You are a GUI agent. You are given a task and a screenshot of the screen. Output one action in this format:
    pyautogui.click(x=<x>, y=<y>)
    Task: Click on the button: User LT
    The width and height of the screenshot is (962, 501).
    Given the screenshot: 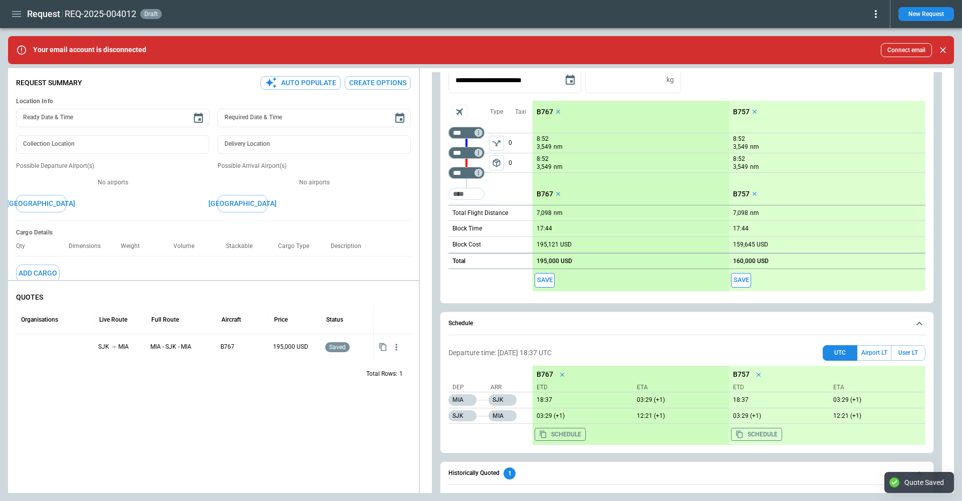 What is the action you would take?
    pyautogui.click(x=908, y=353)
    